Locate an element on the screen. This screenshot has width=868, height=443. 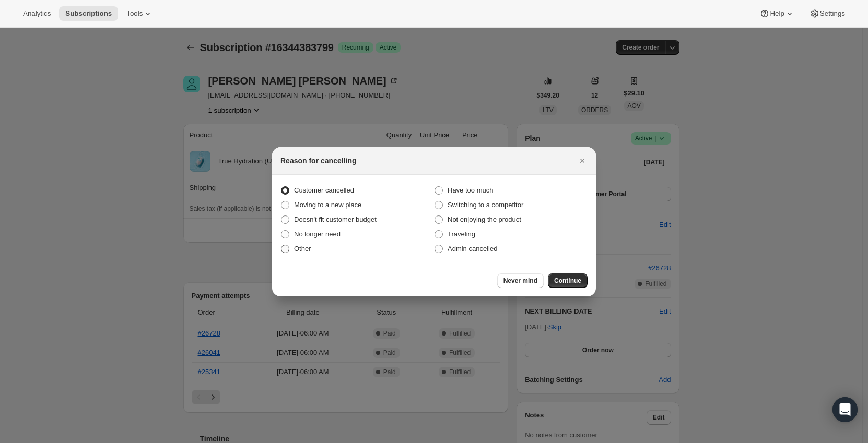
span: Doesn't fit customer budget is located at coordinates (335, 220).